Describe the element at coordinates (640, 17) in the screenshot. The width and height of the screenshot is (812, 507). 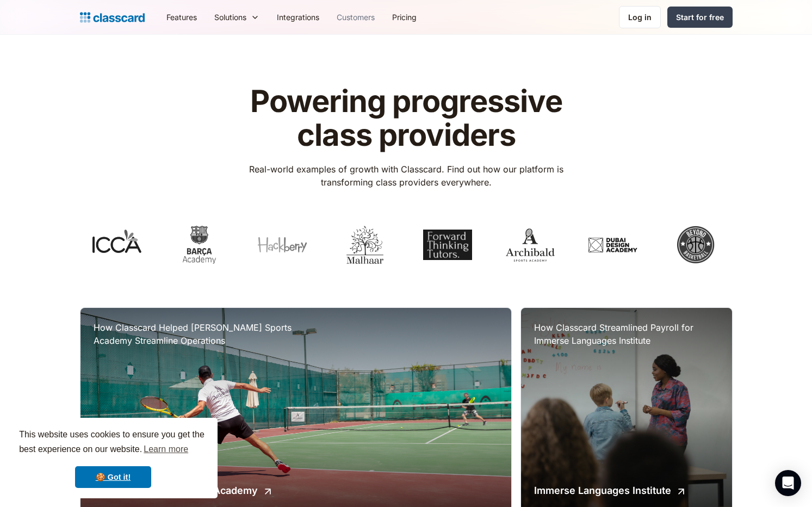
I see `a: Log in` at that location.